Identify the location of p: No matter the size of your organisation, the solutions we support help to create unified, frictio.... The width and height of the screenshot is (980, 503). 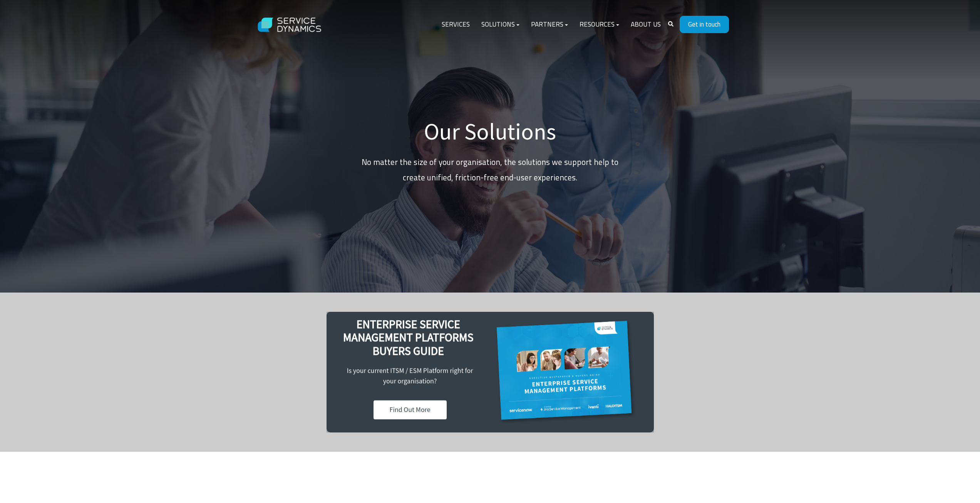
(490, 170).